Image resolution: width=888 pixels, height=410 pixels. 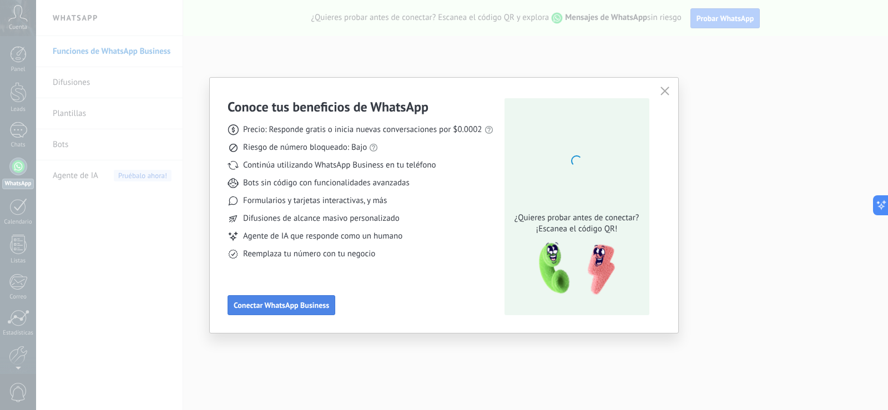 I want to click on span: Precio: Responde gratis o inicia nuevas conversaciones por $0.0002, so click(x=362, y=130).